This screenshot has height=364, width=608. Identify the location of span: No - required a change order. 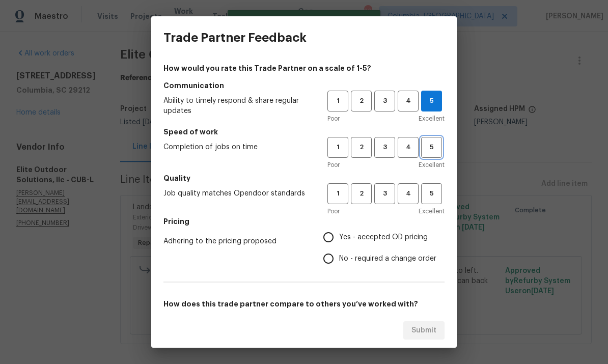
(388, 259).